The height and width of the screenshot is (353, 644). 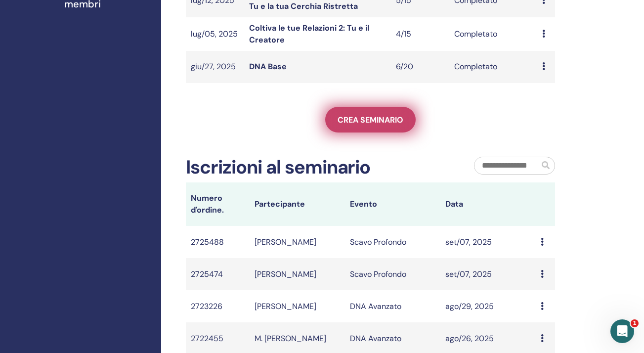 What do you see at coordinates (488, 204) in the screenshot?
I see `th: Data` at bounding box center [488, 204].